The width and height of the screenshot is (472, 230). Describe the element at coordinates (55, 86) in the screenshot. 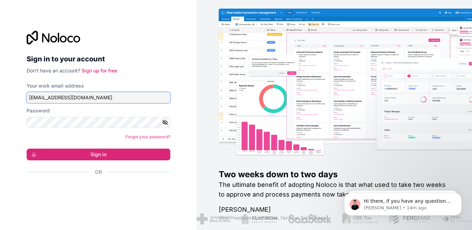

I see `label: Your work email address` at that location.